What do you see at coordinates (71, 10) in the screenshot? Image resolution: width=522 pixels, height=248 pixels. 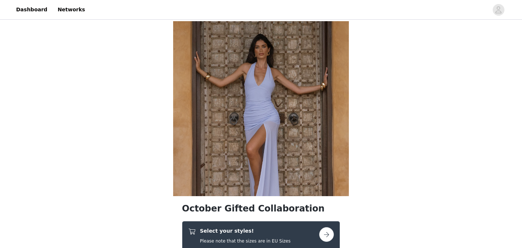 I see `a: Networks` at bounding box center [71, 10].